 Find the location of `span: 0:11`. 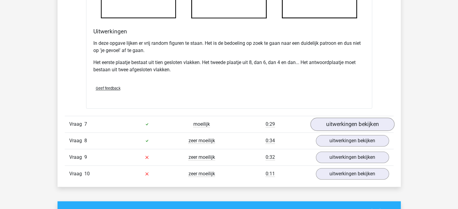

span: 0:11 is located at coordinates (270, 174).